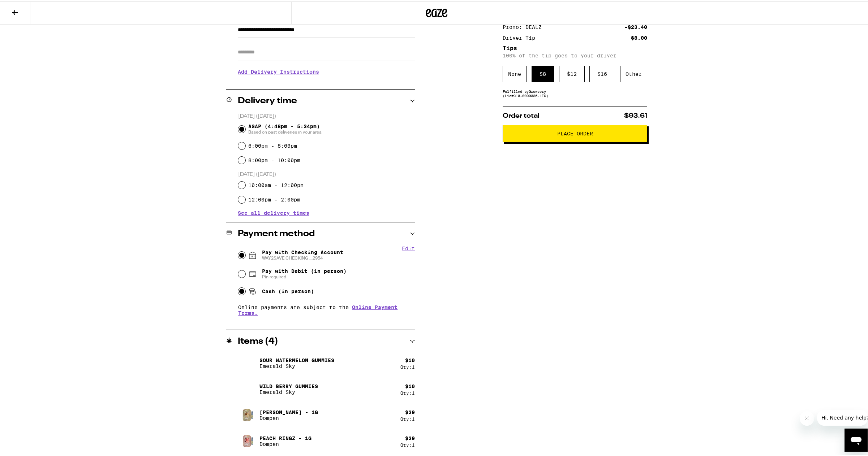 This screenshot has width=868, height=456. I want to click on span: Pin required, so click(304, 276).